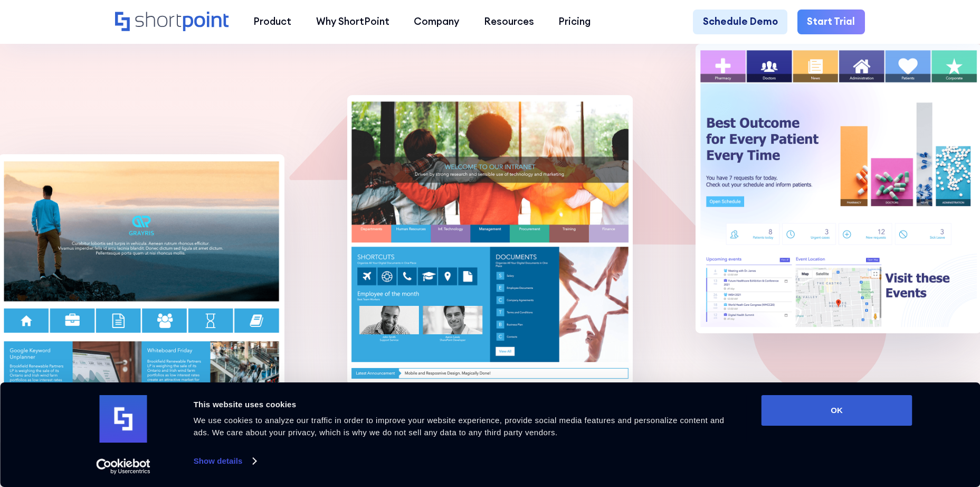  What do you see at coordinates (225, 461) in the screenshot?
I see `a: Show details` at bounding box center [225, 461].